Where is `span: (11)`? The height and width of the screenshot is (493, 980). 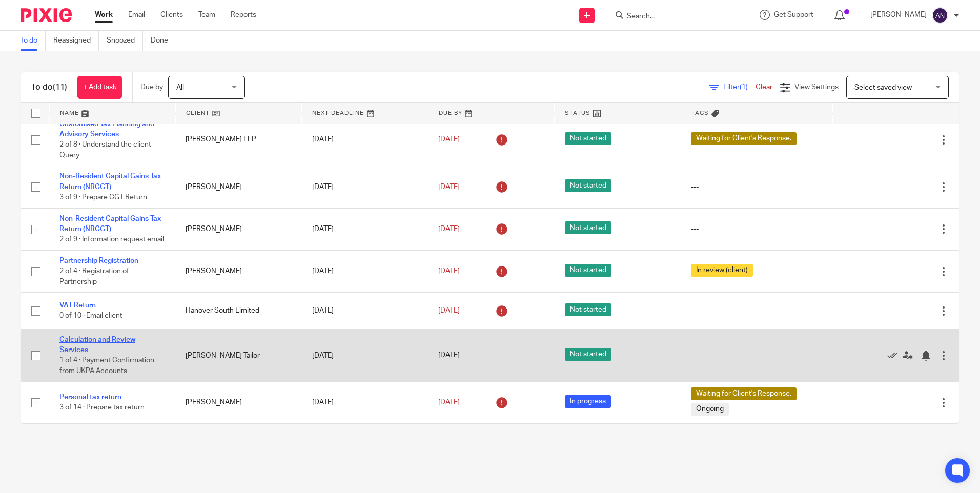 span: (11) is located at coordinates (60, 87).